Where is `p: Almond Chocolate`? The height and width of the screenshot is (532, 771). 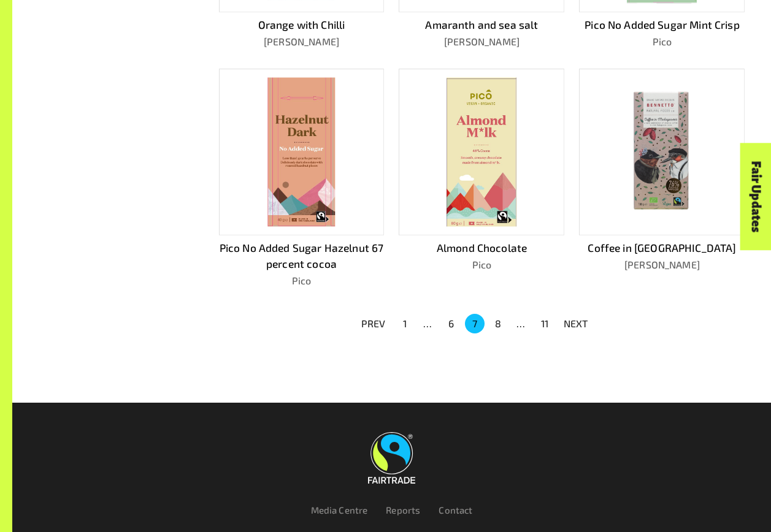
p: Almond Chocolate is located at coordinates (482, 248).